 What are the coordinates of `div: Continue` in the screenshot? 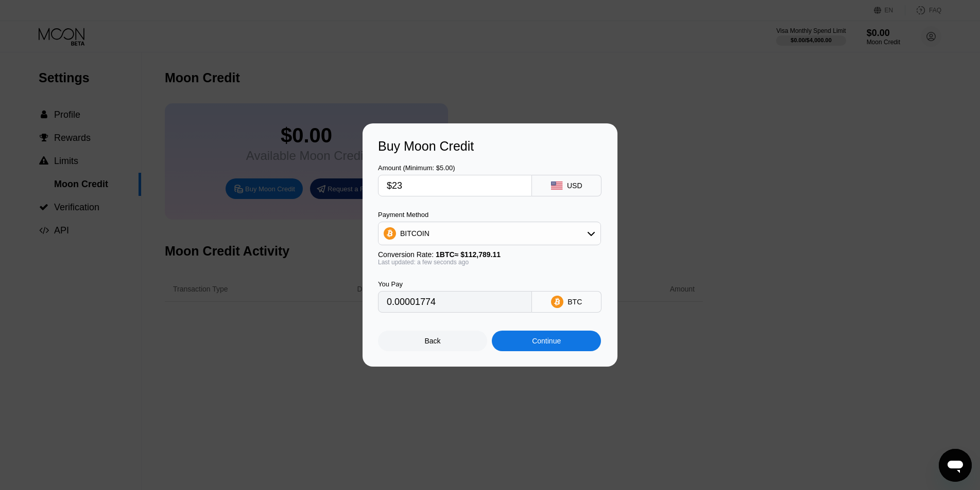 It's located at (546, 341).